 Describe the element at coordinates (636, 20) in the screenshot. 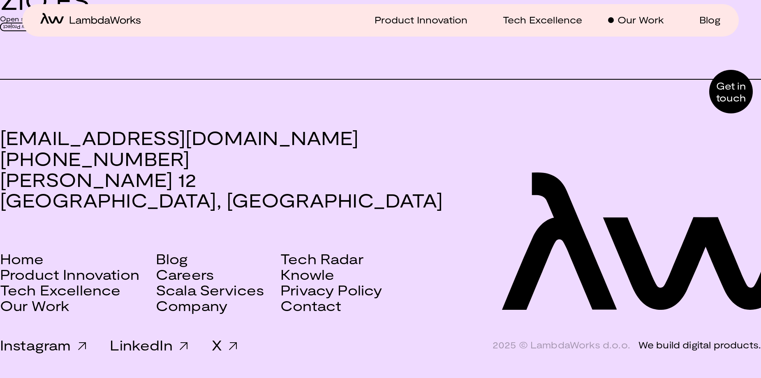

I see `a: Our Work` at that location.